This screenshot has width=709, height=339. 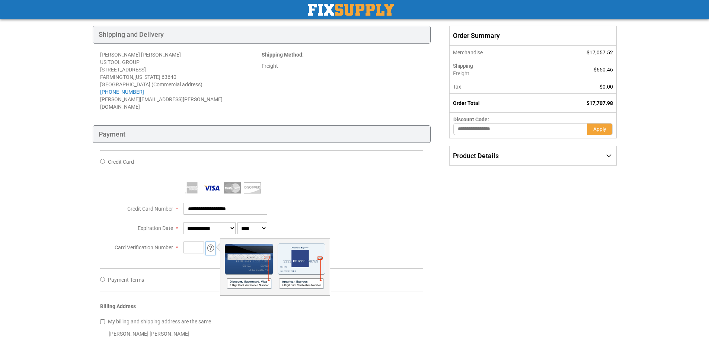 What do you see at coordinates (493, 73) in the screenshot?
I see `span: Freight` at bounding box center [493, 73].